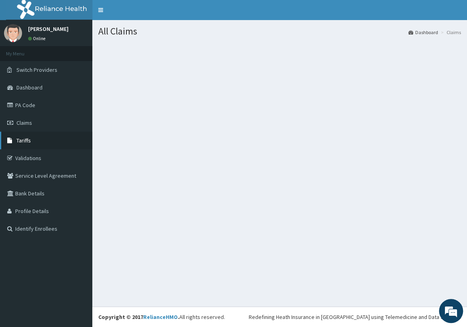 The height and width of the screenshot is (327, 467). I want to click on a: Online, so click(38, 39).